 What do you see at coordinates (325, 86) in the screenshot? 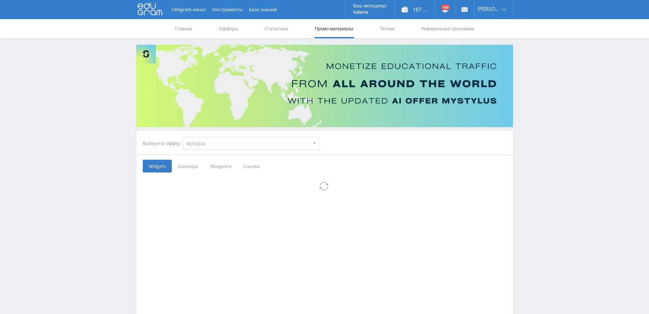
I see `img: Banner` at bounding box center [325, 86].